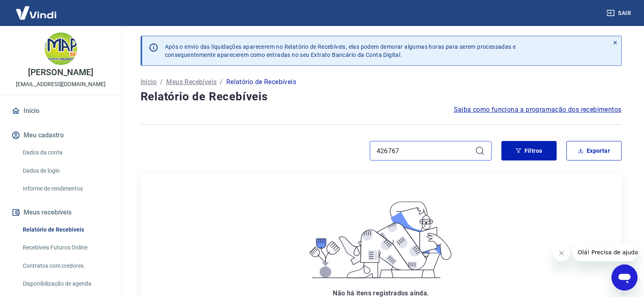 This screenshot has height=297, width=644. Describe the element at coordinates (424, 151) in the screenshot. I see `input: Busque pelo número do pedido` at that location.